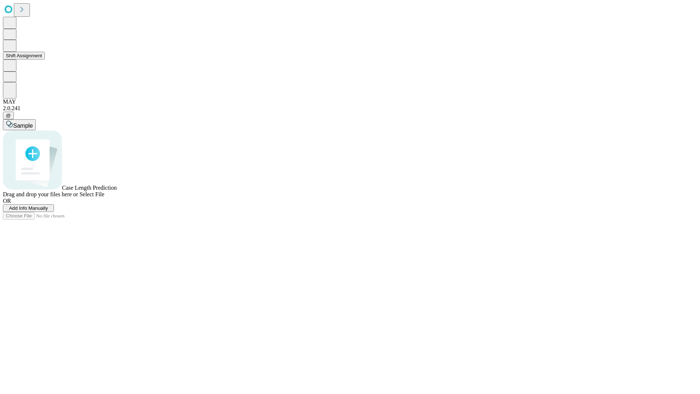 Image resolution: width=700 pixels, height=394 pixels. I want to click on div: MAY, so click(350, 102).